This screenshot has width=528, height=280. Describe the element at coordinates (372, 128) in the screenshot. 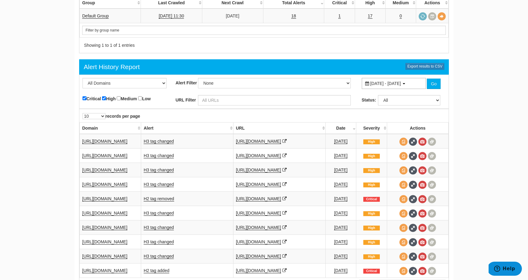

I see `th: Severity: activate to sort column ascending` at that location.